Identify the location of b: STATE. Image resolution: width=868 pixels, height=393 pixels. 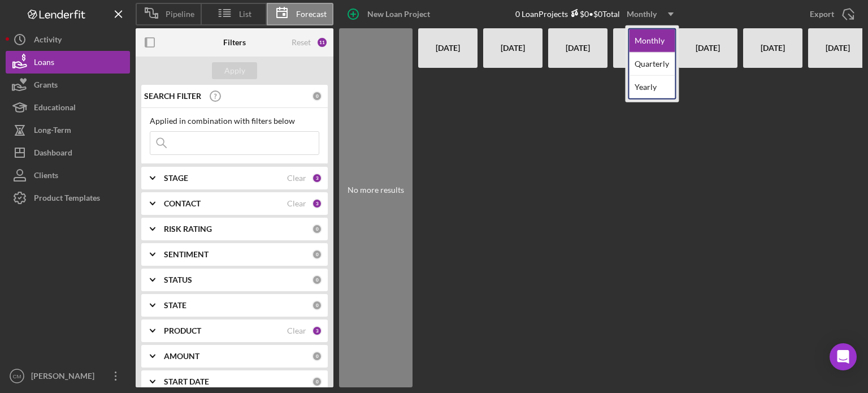
(175, 305).